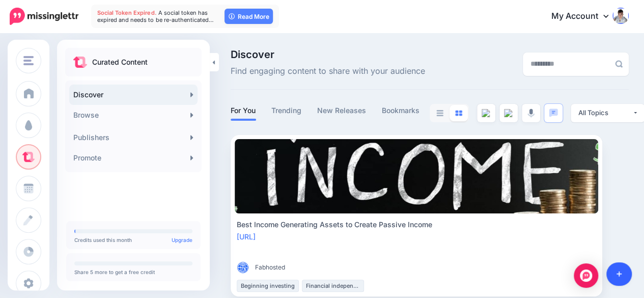  Describe the element at coordinates (133, 95) in the screenshot. I see `a: Discover` at that location.